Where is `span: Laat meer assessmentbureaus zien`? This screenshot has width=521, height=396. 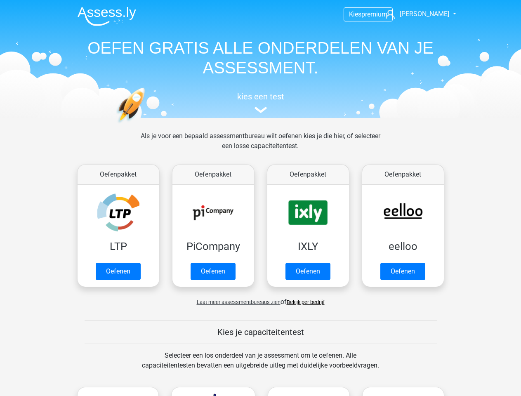 span: Laat meer assessmentbureaus zien is located at coordinates (239, 302).